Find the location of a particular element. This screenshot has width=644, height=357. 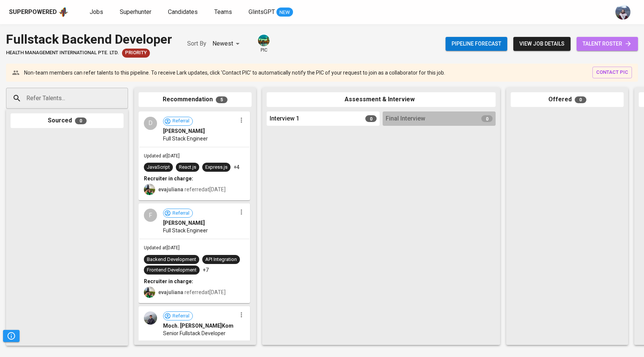

button: Pipeline forecast is located at coordinates (476, 44).